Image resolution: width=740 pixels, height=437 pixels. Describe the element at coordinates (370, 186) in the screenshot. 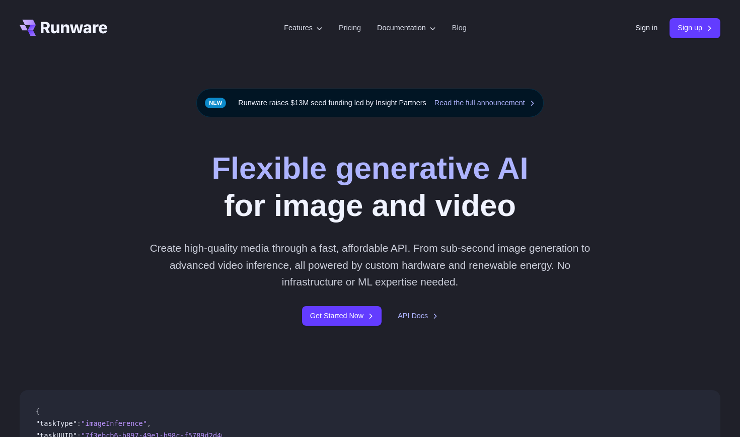

I see `h1: for image and video` at that location.